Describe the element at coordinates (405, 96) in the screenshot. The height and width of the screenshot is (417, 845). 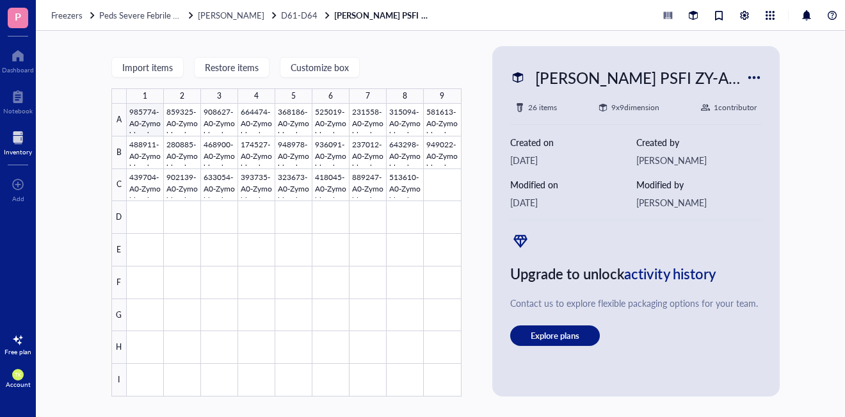
I see `div: 8` at that location.